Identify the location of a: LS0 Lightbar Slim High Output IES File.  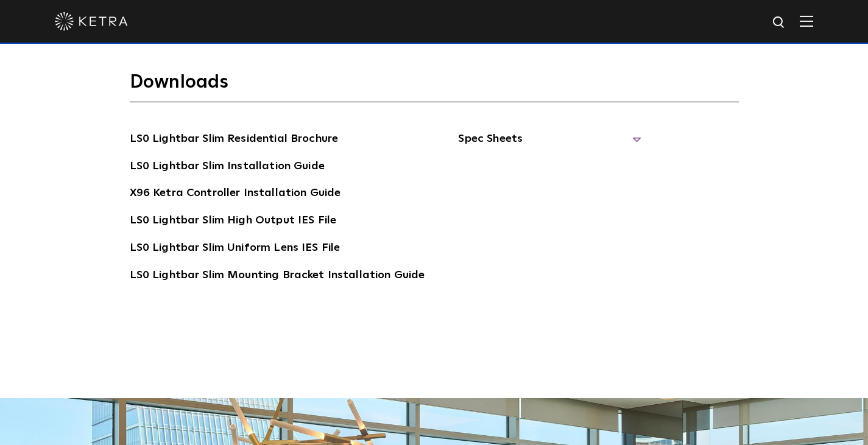
(234, 222).